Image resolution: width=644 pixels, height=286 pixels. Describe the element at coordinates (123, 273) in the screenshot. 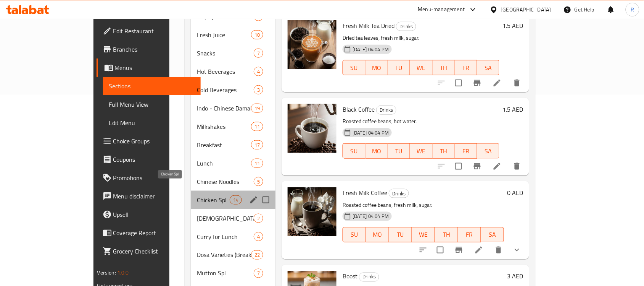

I see `span: 1.0.0` at that location.